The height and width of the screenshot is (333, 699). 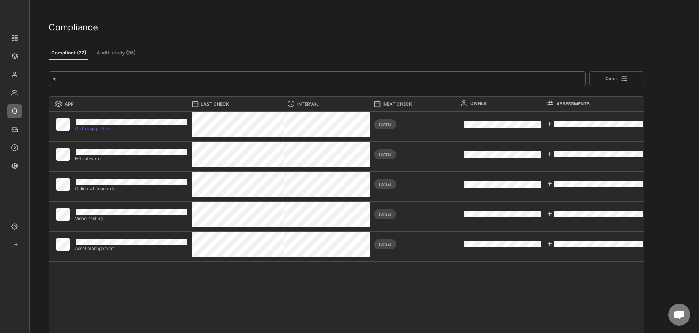 What do you see at coordinates (15, 245) in the screenshot?
I see `div: Sign out` at bounding box center [15, 245].